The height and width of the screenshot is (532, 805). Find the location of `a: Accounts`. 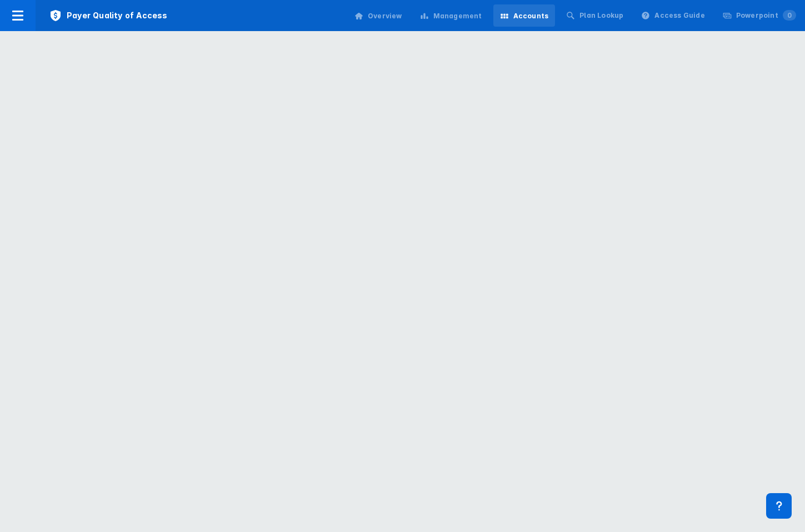

a: Accounts is located at coordinates (525, 15).